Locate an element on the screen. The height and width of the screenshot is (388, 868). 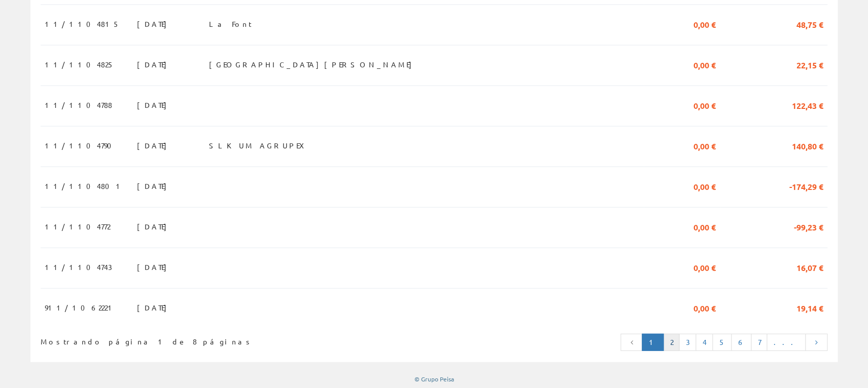
a: Página actual is located at coordinates (653, 342).